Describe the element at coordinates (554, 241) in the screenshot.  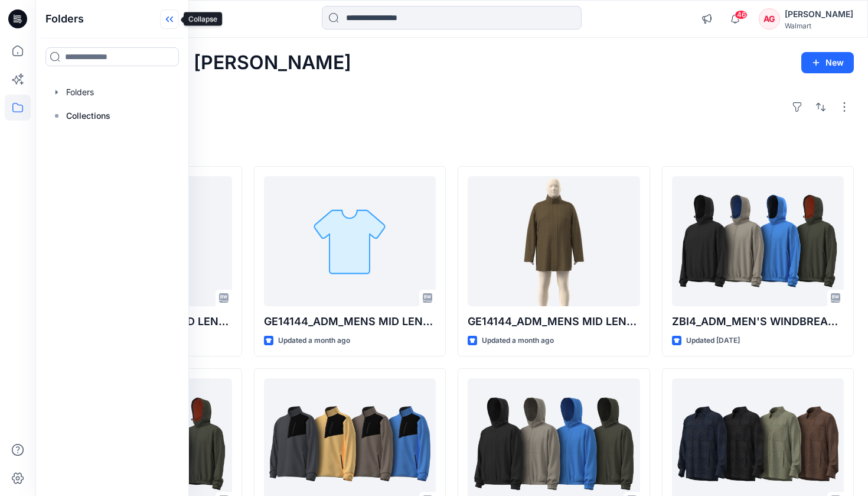
I see `a: GE14144_ADM_MENS MID LENGTH TOP COAT_2XXL` at that location.